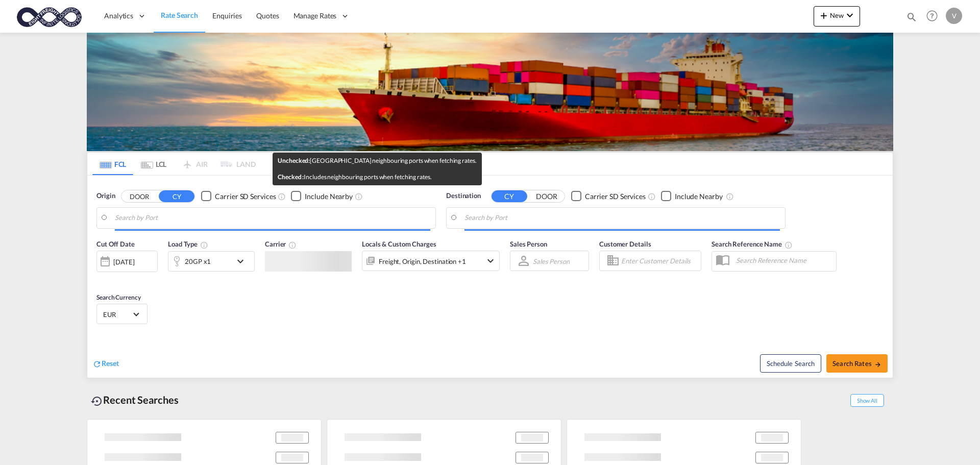 The height and width of the screenshot is (465, 980). I want to click on md-tab-item: LCL, so click(153, 164).